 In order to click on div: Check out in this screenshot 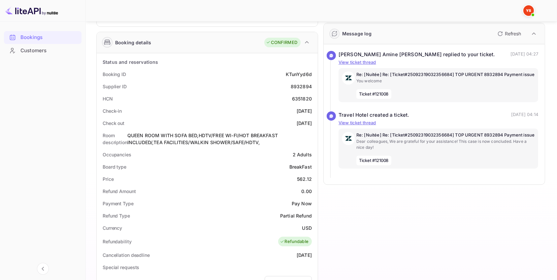, I will do `click(114, 123)`.